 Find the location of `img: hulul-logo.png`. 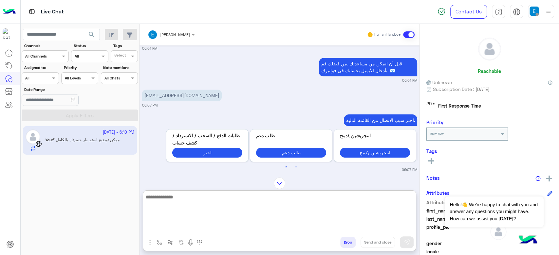

img: hulul-logo.png is located at coordinates (528, 241).